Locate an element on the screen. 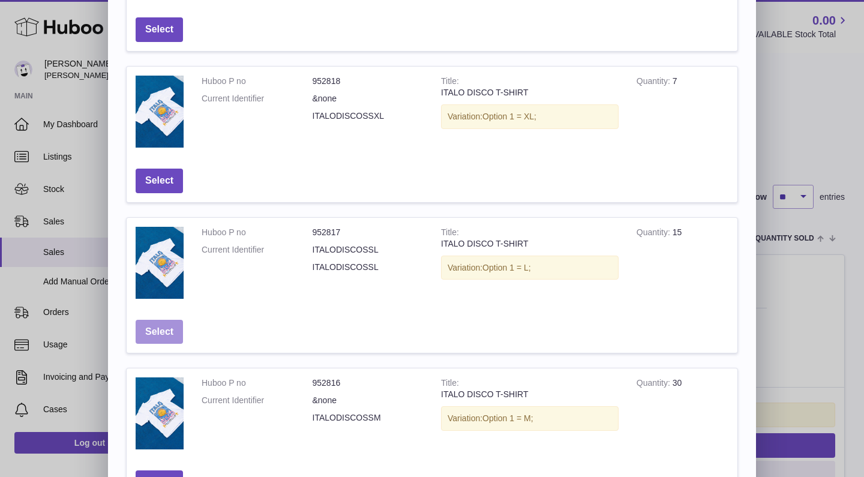 This screenshot has width=864, height=477. dd: ITALODISCOSSXL is located at coordinates (368, 116).